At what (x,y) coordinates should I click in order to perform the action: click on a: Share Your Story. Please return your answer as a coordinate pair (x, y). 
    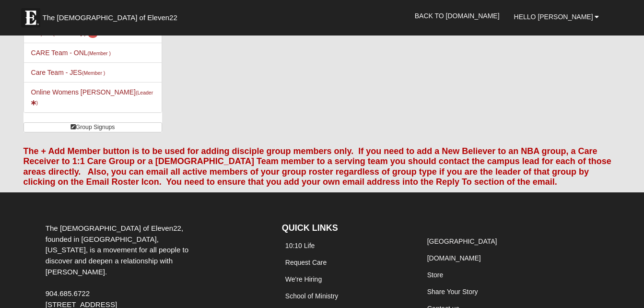
    Looking at the image, I should click on (452, 292).